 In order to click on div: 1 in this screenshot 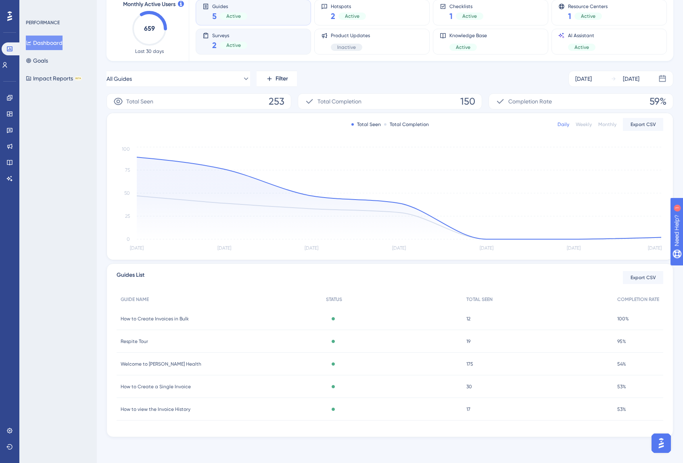, I will do `click(57, 7)`.